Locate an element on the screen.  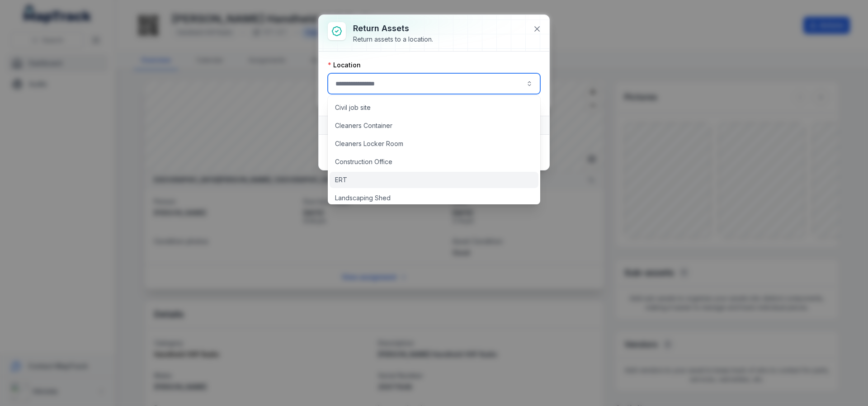
span: Cleaners Locker Room is located at coordinates (369, 144).